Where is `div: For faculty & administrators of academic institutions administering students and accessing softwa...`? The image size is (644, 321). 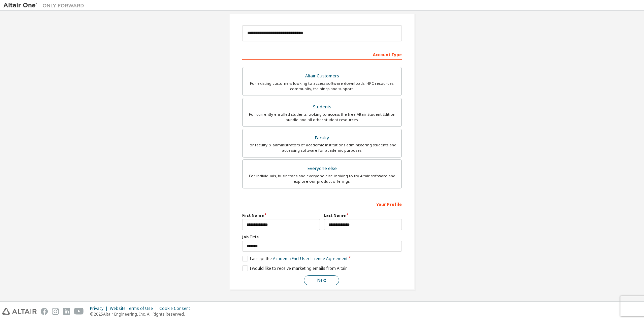 div: For faculty & administrators of academic institutions administering students and accessing softwa... is located at coordinates (322, 148).